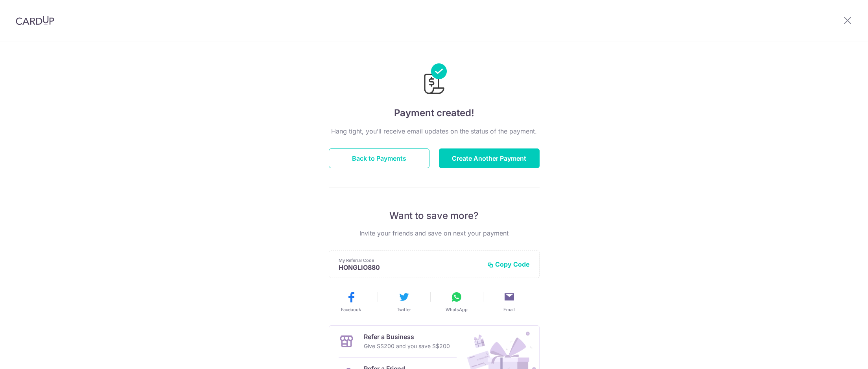 The height and width of the screenshot is (369, 868). Describe the element at coordinates (457, 309) in the screenshot. I see `span: WhatsApp` at that location.